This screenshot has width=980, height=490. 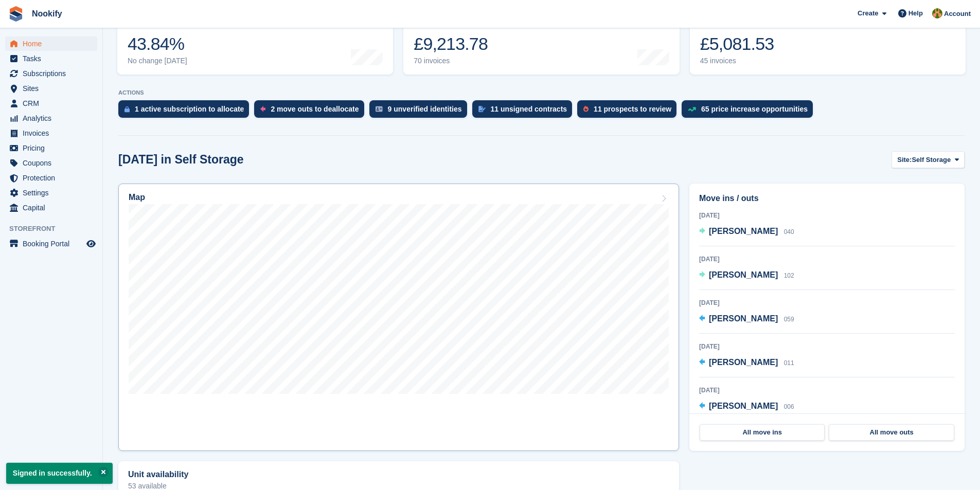 What do you see at coordinates (53, 104) in the screenshot?
I see `span: CRM` at bounding box center [53, 104].